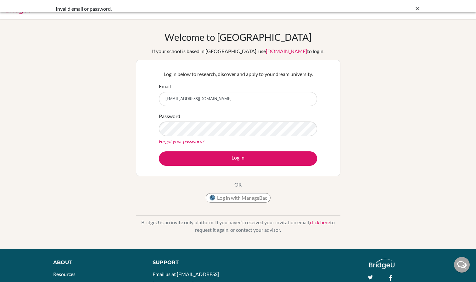  I want to click on label: Password, so click(169, 116).